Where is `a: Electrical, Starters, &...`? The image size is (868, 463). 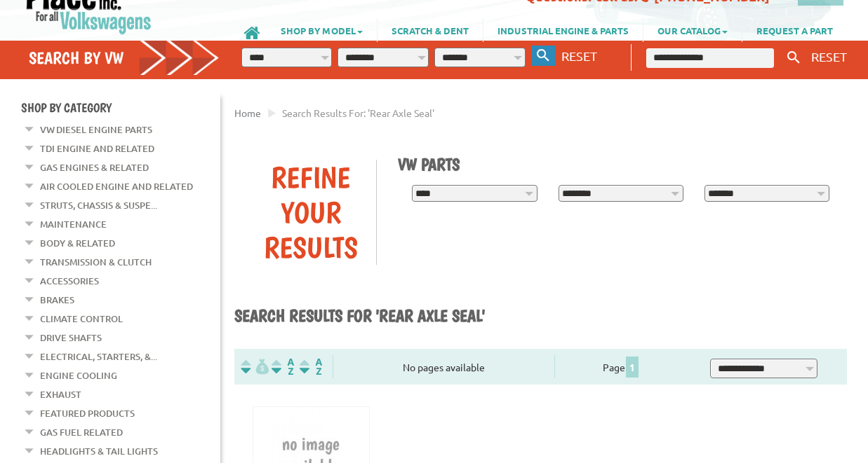
a: Electrical, Starters, &... is located at coordinates (98, 357).